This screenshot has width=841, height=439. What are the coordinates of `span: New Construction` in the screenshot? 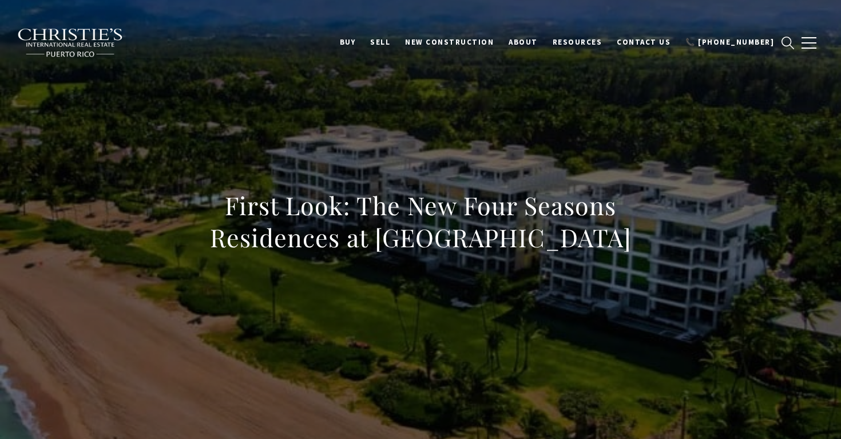 It's located at (449, 42).